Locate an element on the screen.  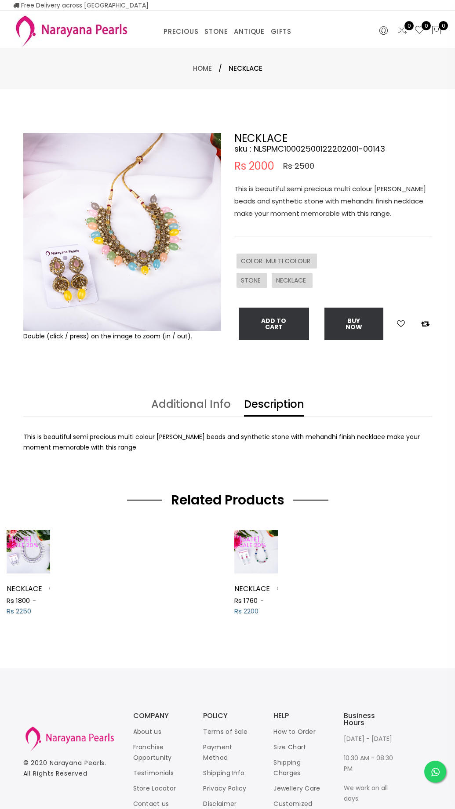
a: Privacy Policy is located at coordinates (224, 788).